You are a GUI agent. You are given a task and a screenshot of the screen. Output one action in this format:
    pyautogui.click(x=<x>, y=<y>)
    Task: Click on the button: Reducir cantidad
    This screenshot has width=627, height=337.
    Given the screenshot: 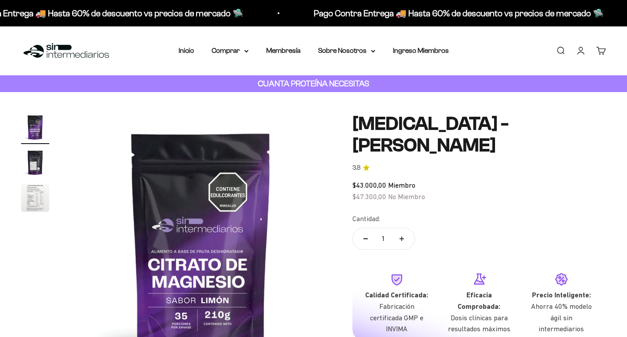 What is the action you would take?
    pyautogui.click(x=366, y=239)
    